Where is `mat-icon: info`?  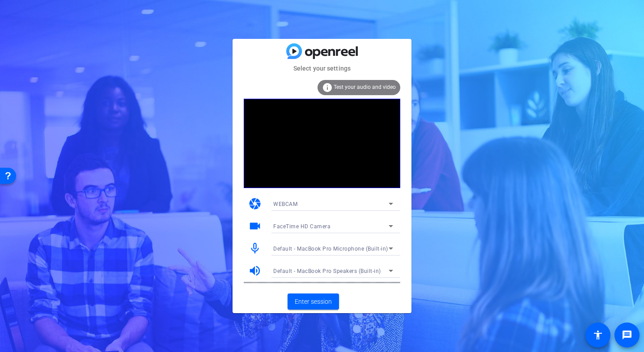 mat-icon: info is located at coordinates (327, 88).